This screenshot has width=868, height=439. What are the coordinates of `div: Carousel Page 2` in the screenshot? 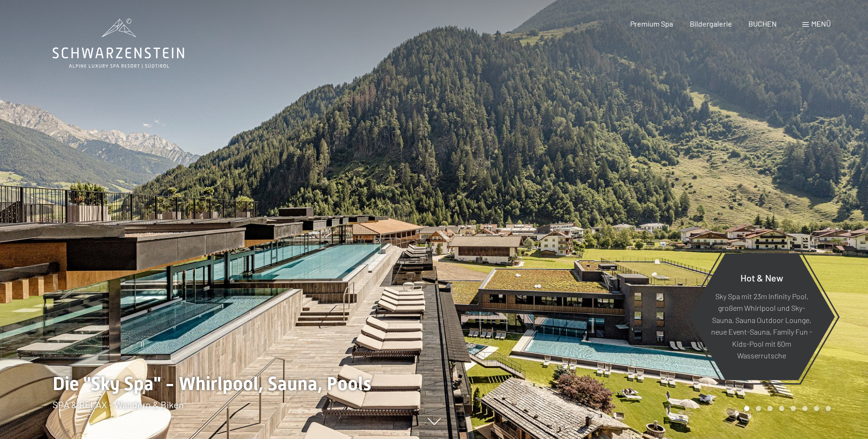 It's located at (758, 408).